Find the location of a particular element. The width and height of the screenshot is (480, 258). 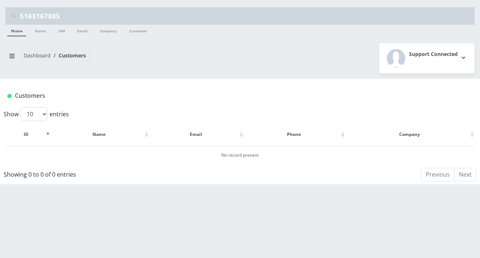

th: Name: activate to sort column ascending is located at coordinates (101, 135).